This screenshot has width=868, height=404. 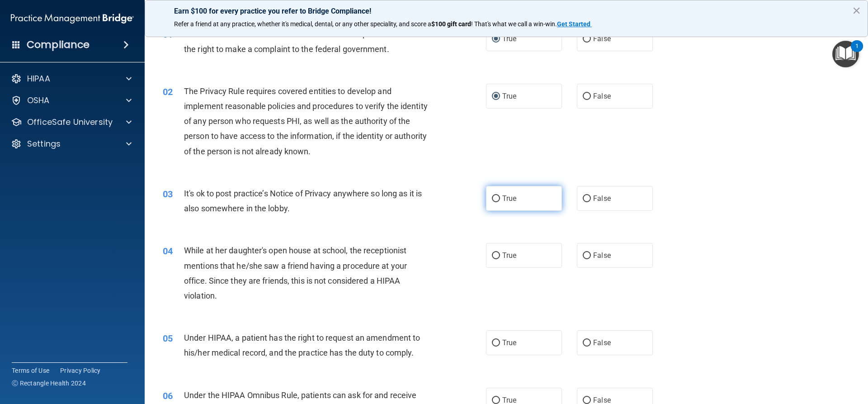 What do you see at coordinates (58, 44) in the screenshot?
I see `h4: Compliance` at bounding box center [58, 44].